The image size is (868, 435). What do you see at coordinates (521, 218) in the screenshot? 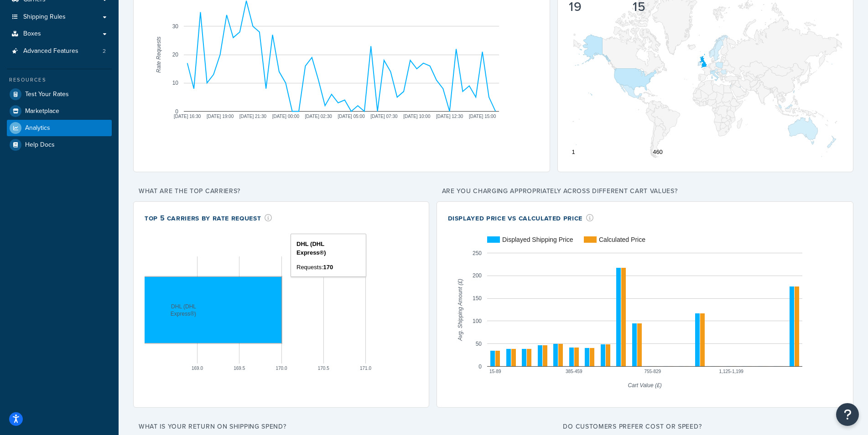
I see `div: Displayed Price vs Calculated Price` at bounding box center [521, 218].